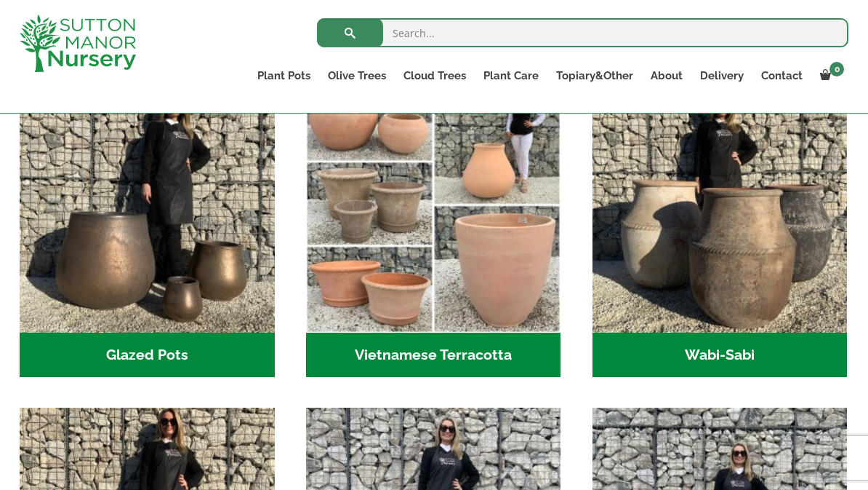  I want to click on a: Visit product category Vietnamese Terracotta, so click(433, 227).